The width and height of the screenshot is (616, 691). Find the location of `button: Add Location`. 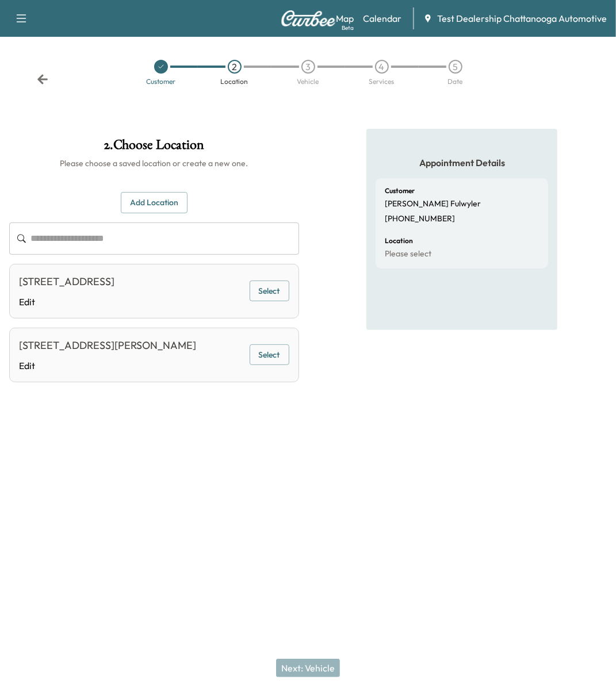

button: Add Location is located at coordinates (154, 203).